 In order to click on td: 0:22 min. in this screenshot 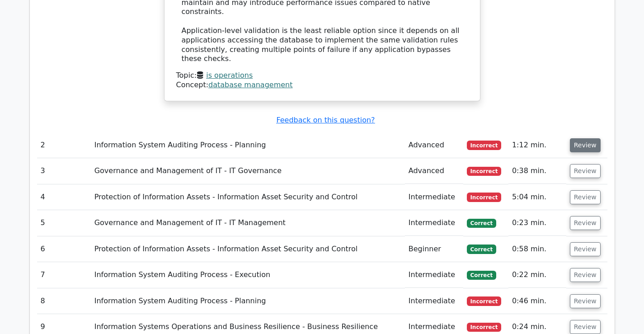, I will do `click(538, 275)`.